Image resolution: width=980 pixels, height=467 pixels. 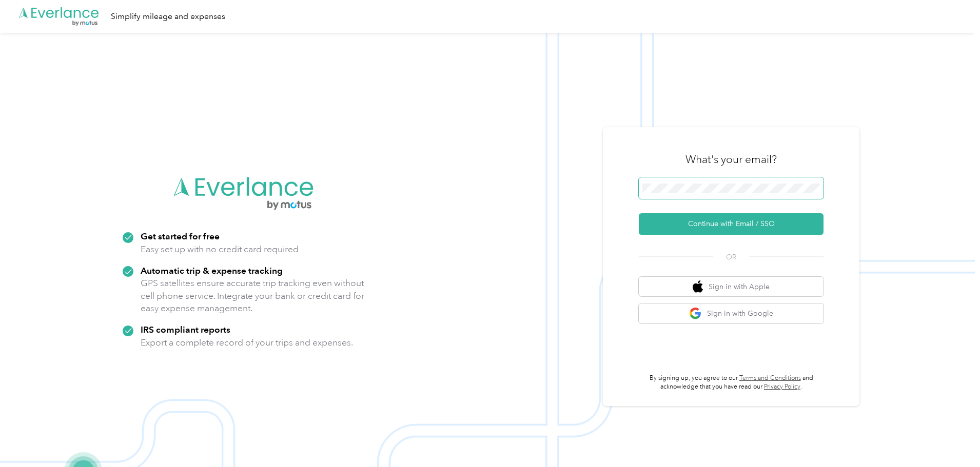 What do you see at coordinates (731, 313) in the screenshot?
I see `button: google logoSign in with Google` at bounding box center [731, 313].